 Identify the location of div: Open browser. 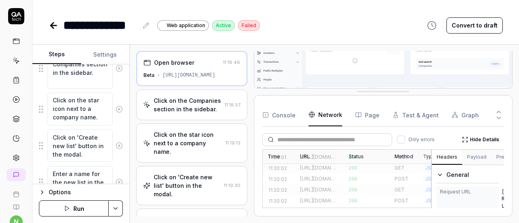
(174, 62).